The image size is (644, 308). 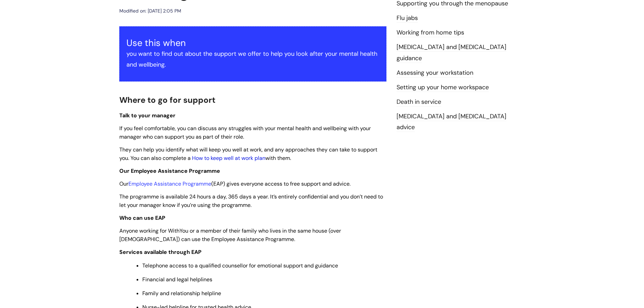 I want to click on span: with them., so click(x=279, y=158).